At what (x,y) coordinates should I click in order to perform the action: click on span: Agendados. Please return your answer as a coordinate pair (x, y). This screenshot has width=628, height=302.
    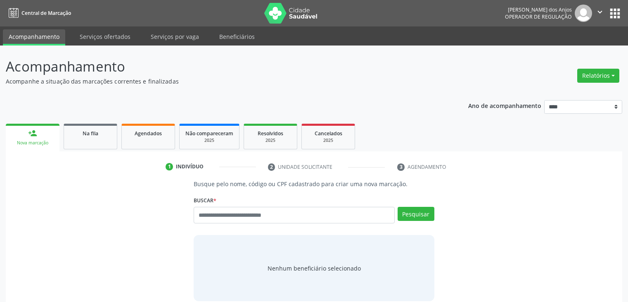
    Looking at the image, I should click on (148, 133).